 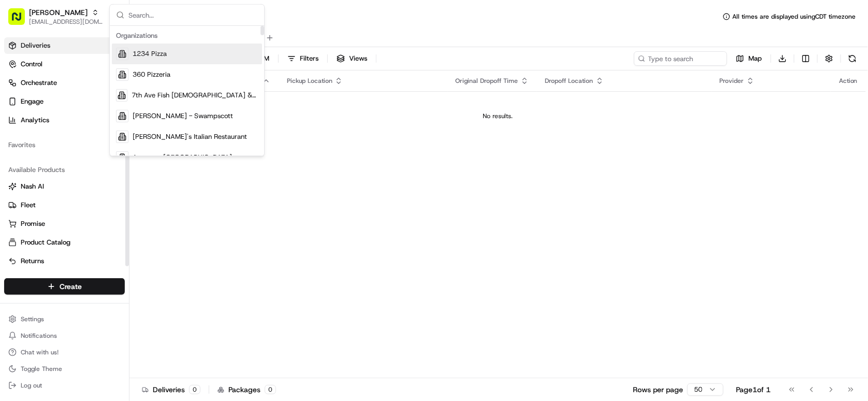 What do you see at coordinates (18, 158) in the screenshot?
I see `img: Angelique Valdez` at bounding box center [18, 158].